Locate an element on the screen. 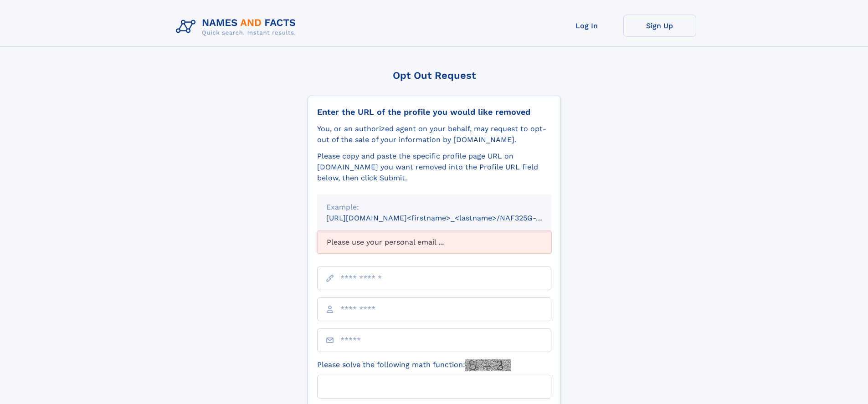 The width and height of the screenshot is (868, 404). div: You, or an authorized agent on your behalf, may request to opt-out of the sale of your informatio... is located at coordinates (434, 134).